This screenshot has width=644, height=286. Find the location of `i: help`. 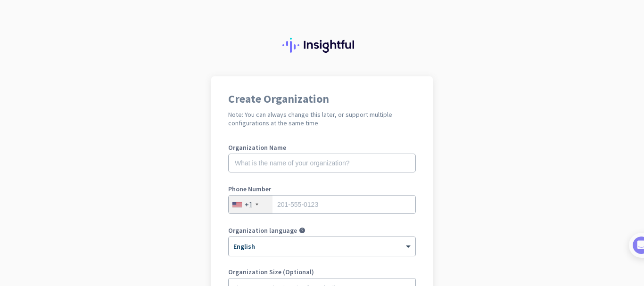

i: help is located at coordinates (302, 231).